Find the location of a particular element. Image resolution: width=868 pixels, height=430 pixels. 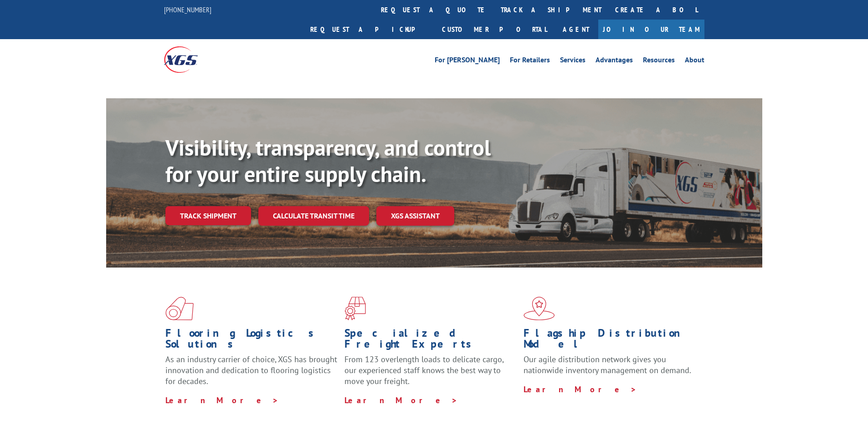

h1: Flagship Distribution Model is located at coordinates (609, 341).